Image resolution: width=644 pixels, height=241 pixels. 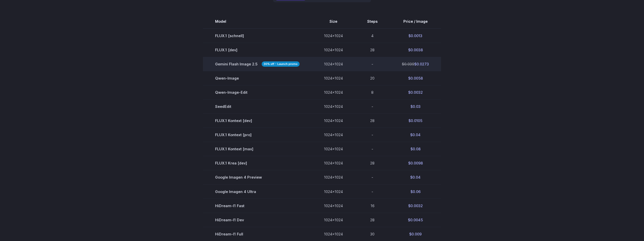 I want to click on td: Qwen-Image-Edit, so click(x=257, y=92).